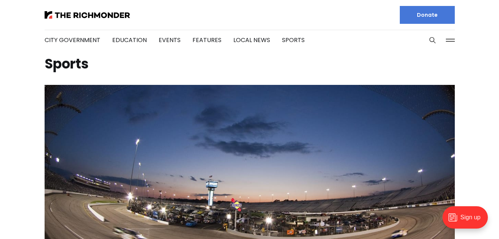 This screenshot has width=499, height=239. I want to click on a: Events, so click(170, 40).